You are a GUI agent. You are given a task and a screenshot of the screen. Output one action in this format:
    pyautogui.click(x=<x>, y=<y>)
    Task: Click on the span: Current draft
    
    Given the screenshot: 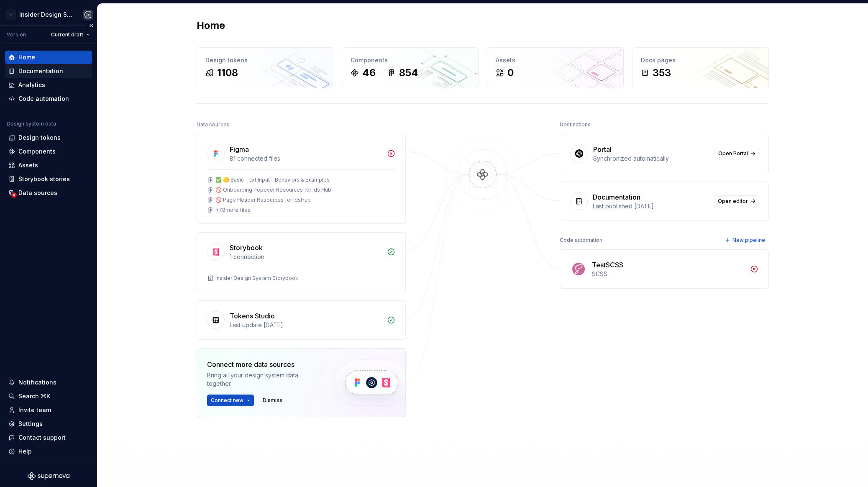 What is the action you would take?
    pyautogui.click(x=67, y=35)
    